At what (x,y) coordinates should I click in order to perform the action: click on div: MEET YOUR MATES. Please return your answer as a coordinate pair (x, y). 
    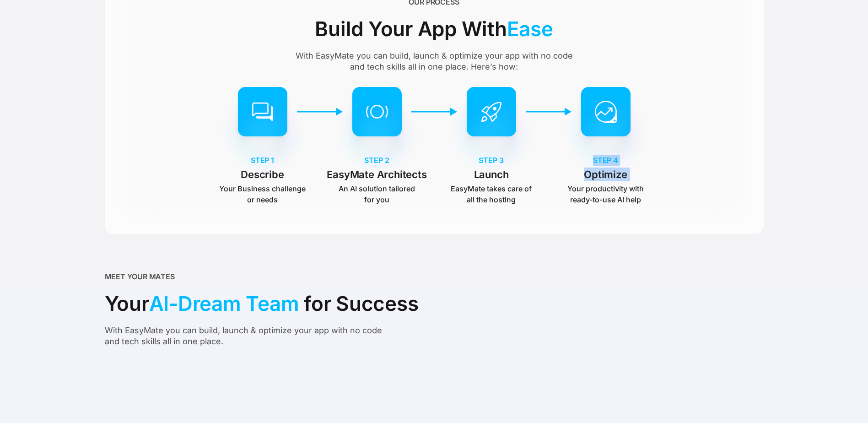
    Looking at the image, I should click on (140, 277).